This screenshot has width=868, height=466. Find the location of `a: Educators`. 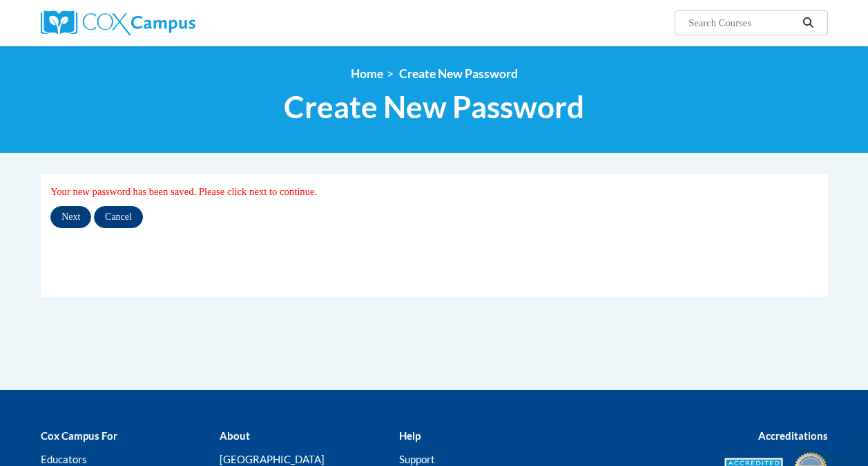

a: Educators is located at coordinates (64, 459).